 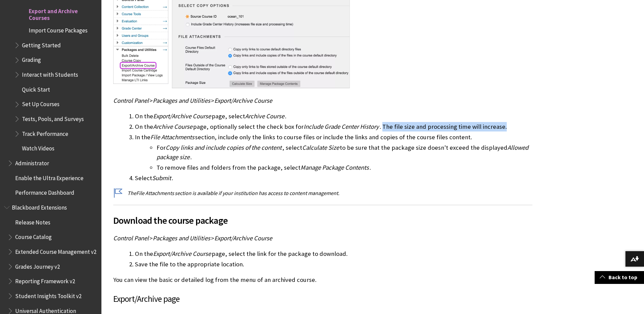 I want to click on span: Getting Started, so click(x=41, y=44).